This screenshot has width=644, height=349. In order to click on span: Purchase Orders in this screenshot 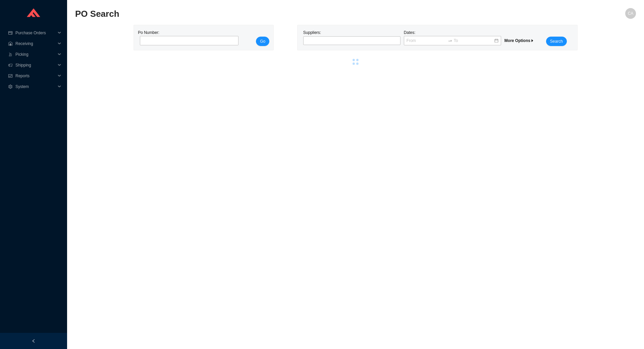, I will do `click(36, 33)`.